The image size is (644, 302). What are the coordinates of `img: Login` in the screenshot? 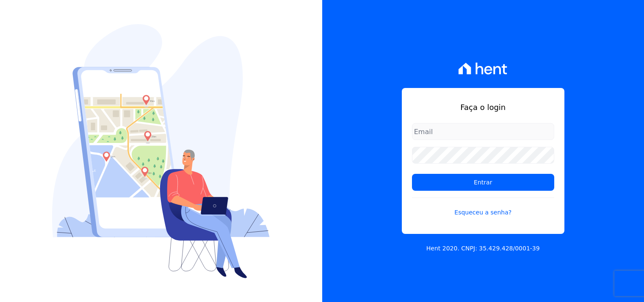 It's located at (161, 151).